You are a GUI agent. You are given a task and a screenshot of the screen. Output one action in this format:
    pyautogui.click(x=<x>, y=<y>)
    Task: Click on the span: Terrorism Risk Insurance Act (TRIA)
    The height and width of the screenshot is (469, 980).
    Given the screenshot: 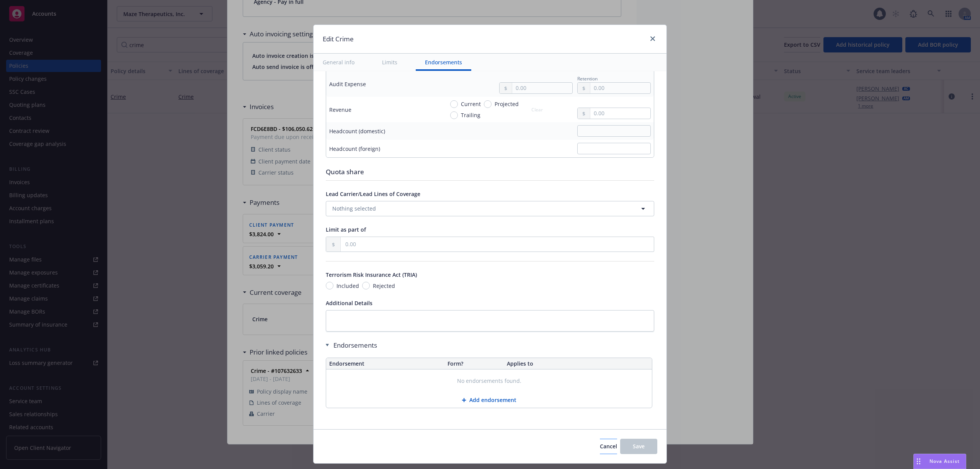 What is the action you would take?
    pyautogui.click(x=371, y=274)
    